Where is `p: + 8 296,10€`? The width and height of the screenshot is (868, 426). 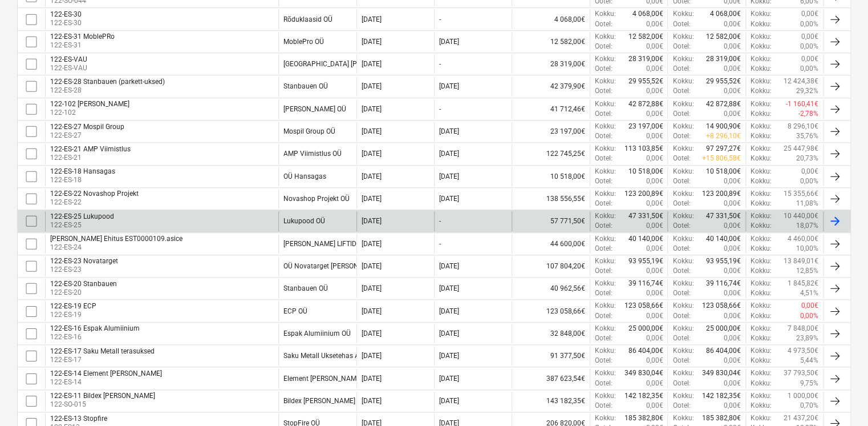
p: + 8 296,10€ is located at coordinates (723, 136).